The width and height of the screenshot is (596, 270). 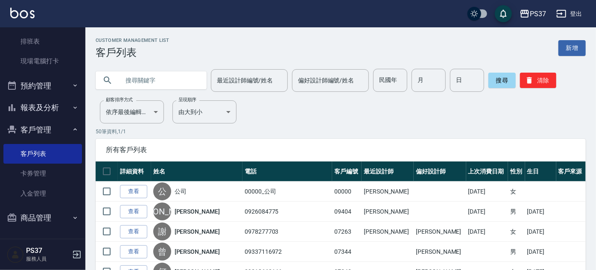 What do you see at coordinates (571, 171) in the screenshot?
I see `th: 客戶來源` at bounding box center [571, 171].